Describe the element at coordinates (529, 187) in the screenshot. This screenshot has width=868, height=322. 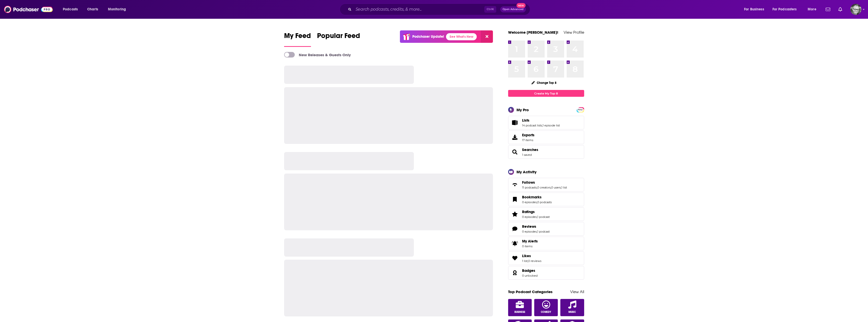
I see `a: 11 podcasts` at that location.